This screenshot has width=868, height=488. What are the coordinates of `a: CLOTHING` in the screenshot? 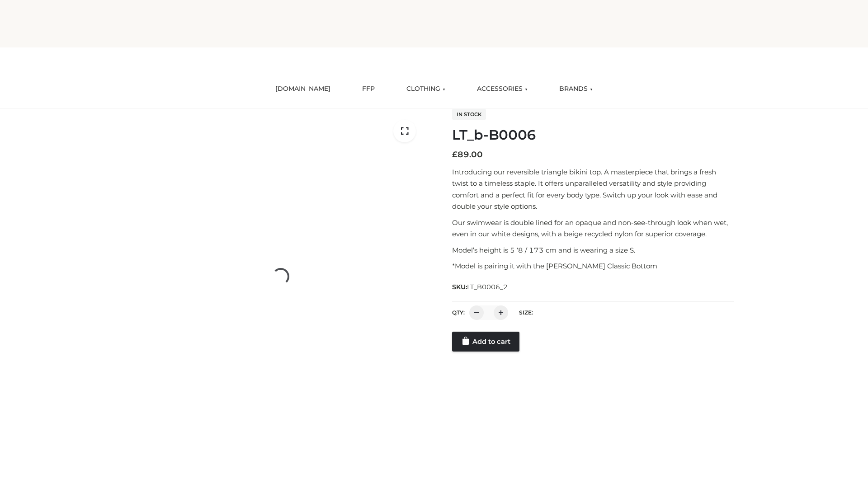 It's located at (426, 89).